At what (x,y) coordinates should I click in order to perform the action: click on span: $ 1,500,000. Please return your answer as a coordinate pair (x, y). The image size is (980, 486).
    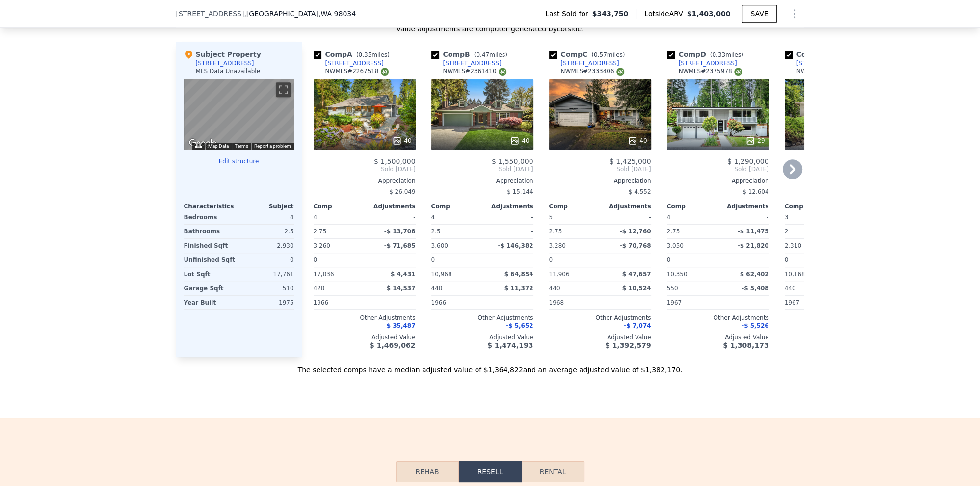
    Looking at the image, I should click on (394, 161).